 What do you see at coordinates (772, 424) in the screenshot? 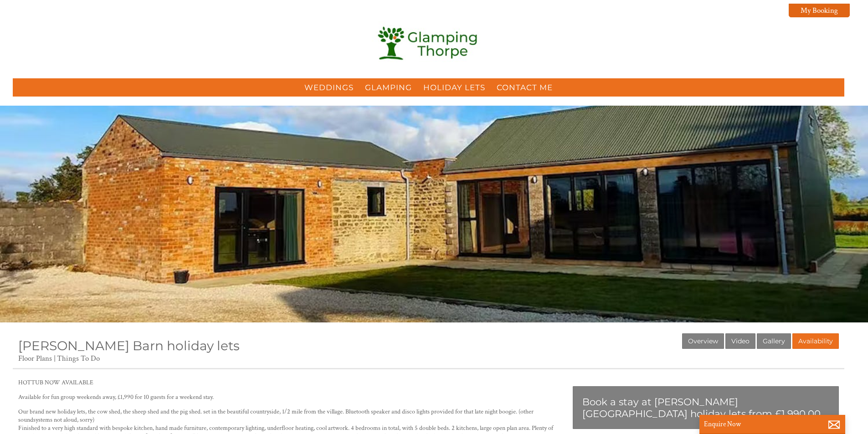
I see `p: Enquire Now` at bounding box center [772, 424].